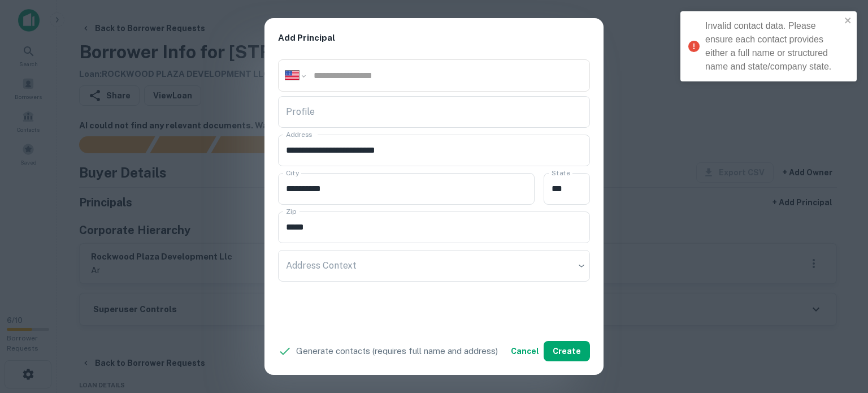 The image size is (868, 393). I want to click on button: Cancel, so click(525, 351).